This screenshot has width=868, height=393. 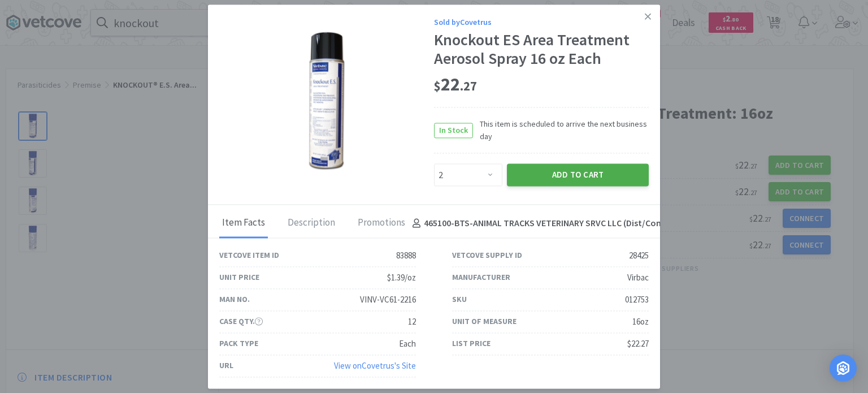 I want to click on div: 83888, so click(x=406, y=255).